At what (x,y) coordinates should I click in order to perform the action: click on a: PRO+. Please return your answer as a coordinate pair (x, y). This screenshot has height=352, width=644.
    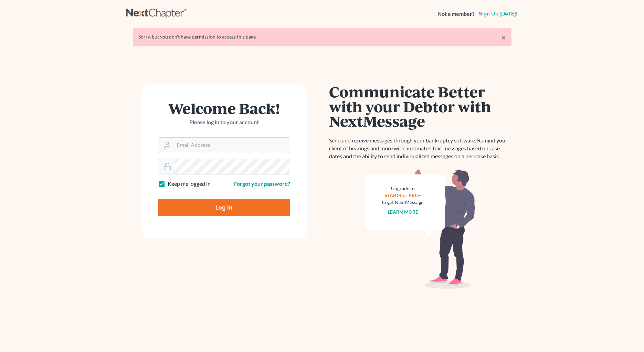
    Looking at the image, I should click on (415, 195).